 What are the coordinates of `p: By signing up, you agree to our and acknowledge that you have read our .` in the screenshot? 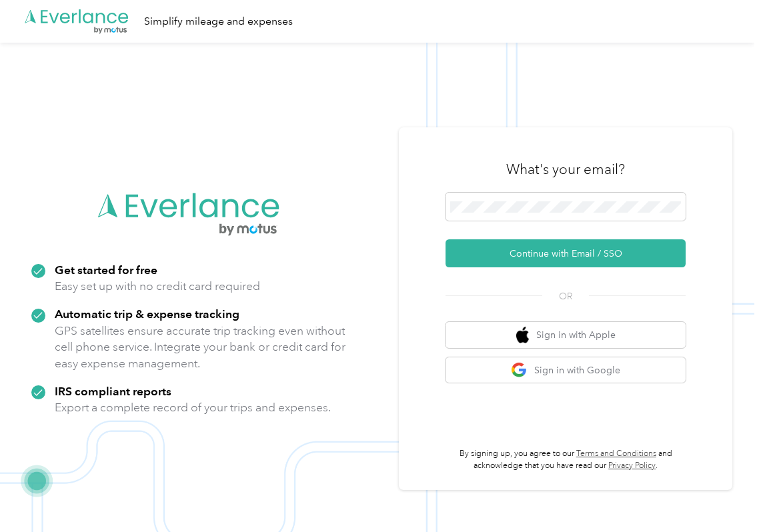 It's located at (566, 460).